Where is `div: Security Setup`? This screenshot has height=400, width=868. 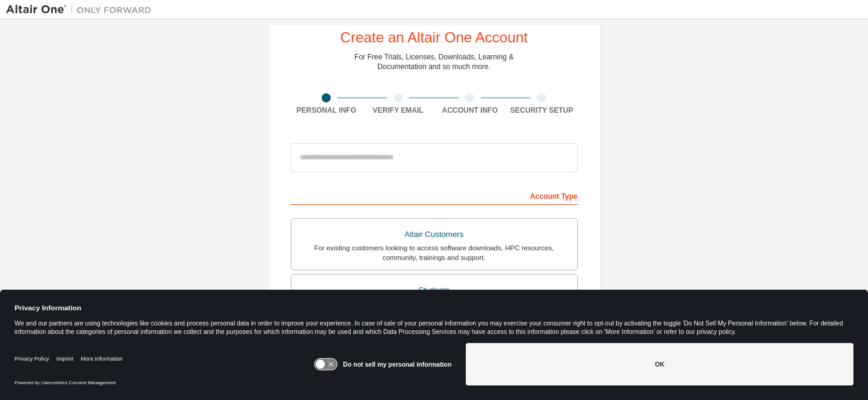
div: Security Setup is located at coordinates (542, 110).